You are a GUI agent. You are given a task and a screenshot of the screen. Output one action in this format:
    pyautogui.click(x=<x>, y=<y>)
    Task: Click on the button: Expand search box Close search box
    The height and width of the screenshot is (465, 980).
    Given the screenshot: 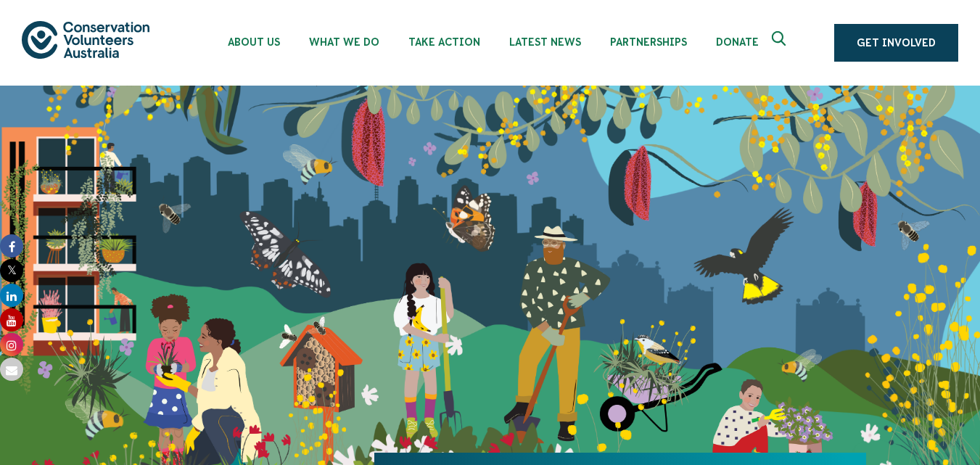 What is the action you would take?
    pyautogui.click(x=781, y=42)
    